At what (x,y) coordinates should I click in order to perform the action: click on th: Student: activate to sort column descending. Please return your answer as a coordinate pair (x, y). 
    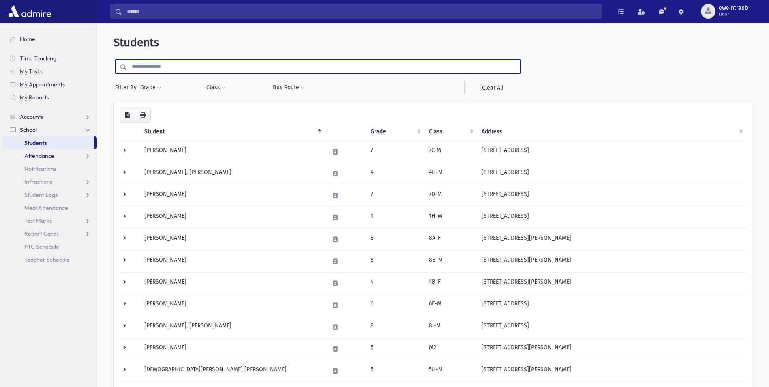
    Looking at the image, I should click on (232, 132).